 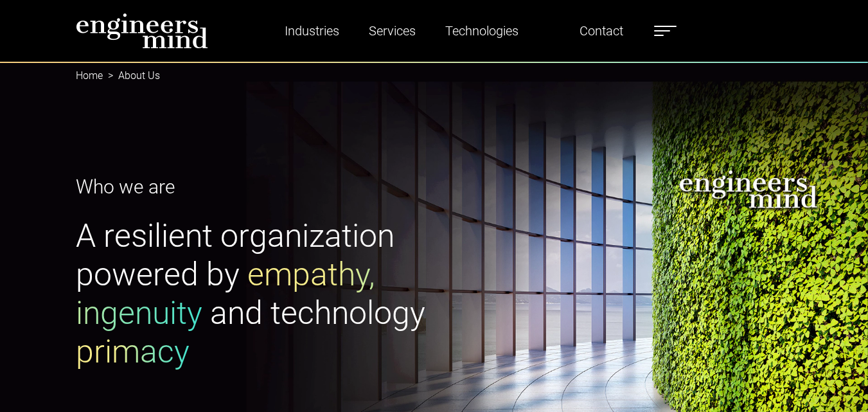 I want to click on a: Industries, so click(x=311, y=31).